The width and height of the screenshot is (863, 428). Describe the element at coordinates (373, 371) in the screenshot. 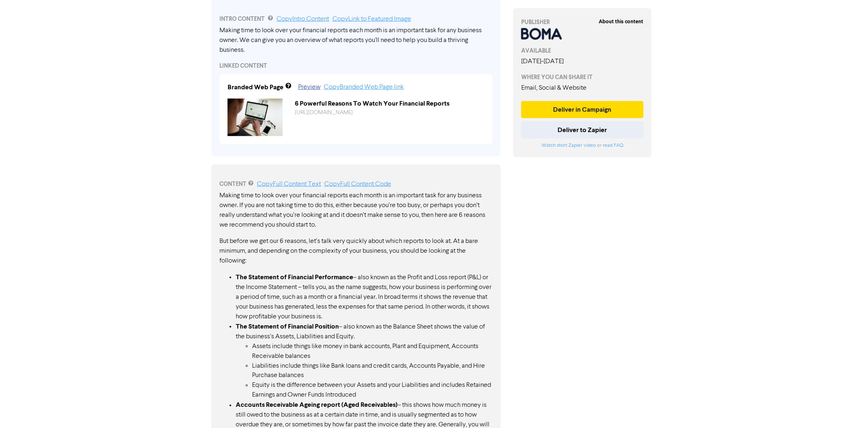

I see `li: Liabilities include things like Bank loans and credit cards, Accounts Payable, and Hire Purchase ...` at that location.